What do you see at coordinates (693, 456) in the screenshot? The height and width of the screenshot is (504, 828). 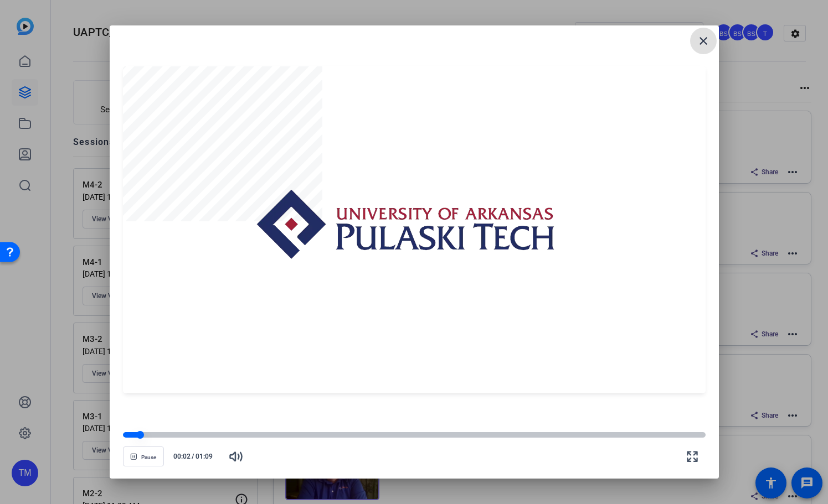 I see `button: Fullscreen` at bounding box center [693, 456].